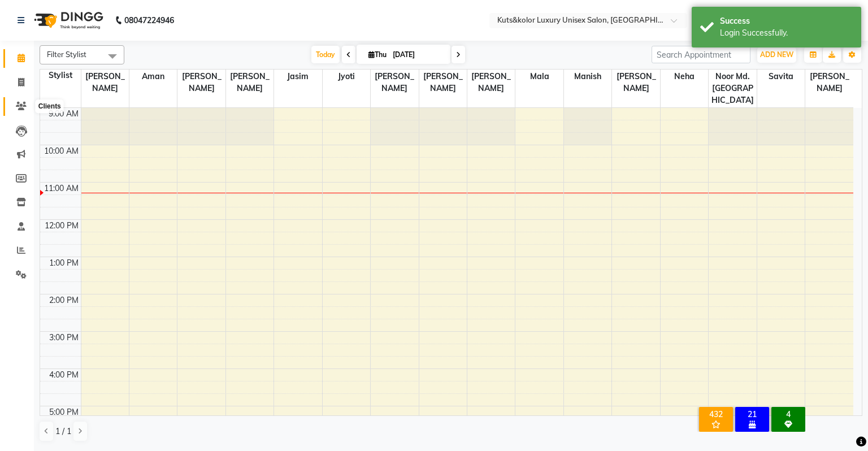 This screenshot has height=451, width=868. I want to click on div: 2:00 PM, so click(64, 300).